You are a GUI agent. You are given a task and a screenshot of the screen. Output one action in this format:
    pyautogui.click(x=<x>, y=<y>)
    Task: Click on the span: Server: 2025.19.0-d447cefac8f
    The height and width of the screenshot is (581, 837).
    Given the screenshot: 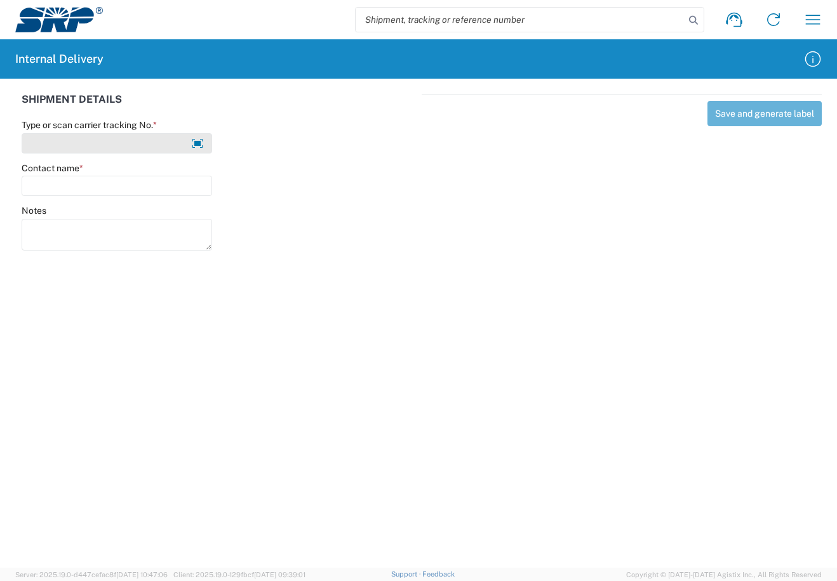 What is the action you would take?
    pyautogui.click(x=91, y=575)
    